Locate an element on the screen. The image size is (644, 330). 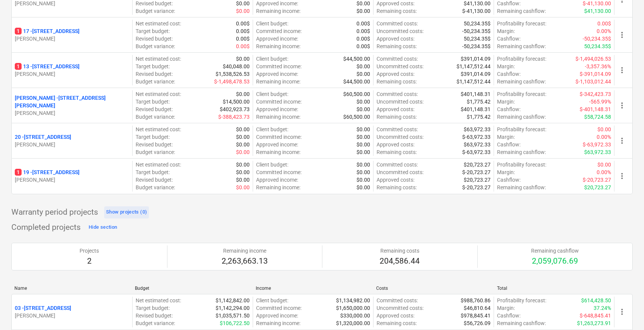
p: $-41,130.00 is located at coordinates (476, 11).